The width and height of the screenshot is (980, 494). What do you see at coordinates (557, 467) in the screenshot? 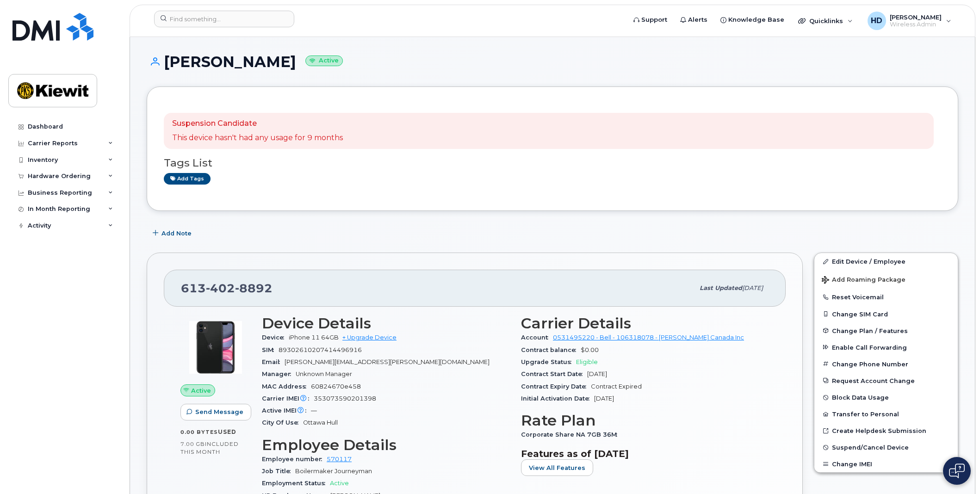
I see `span: View All Features` at bounding box center [557, 467].